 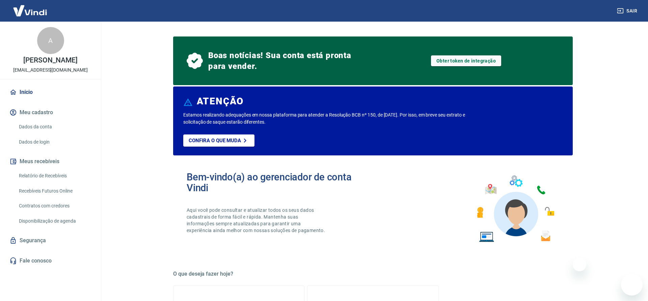 What do you see at coordinates (51, 40) in the screenshot?
I see `div: A` at bounding box center [51, 40].